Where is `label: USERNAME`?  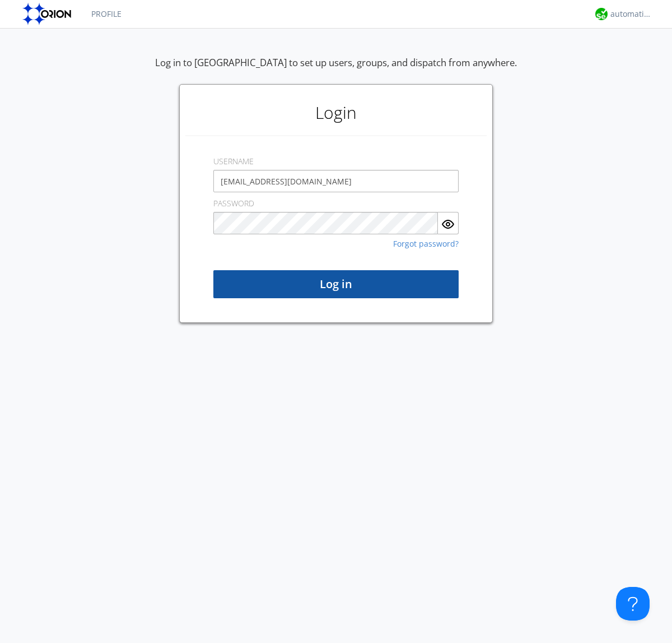
label: USERNAME is located at coordinates (234, 162).